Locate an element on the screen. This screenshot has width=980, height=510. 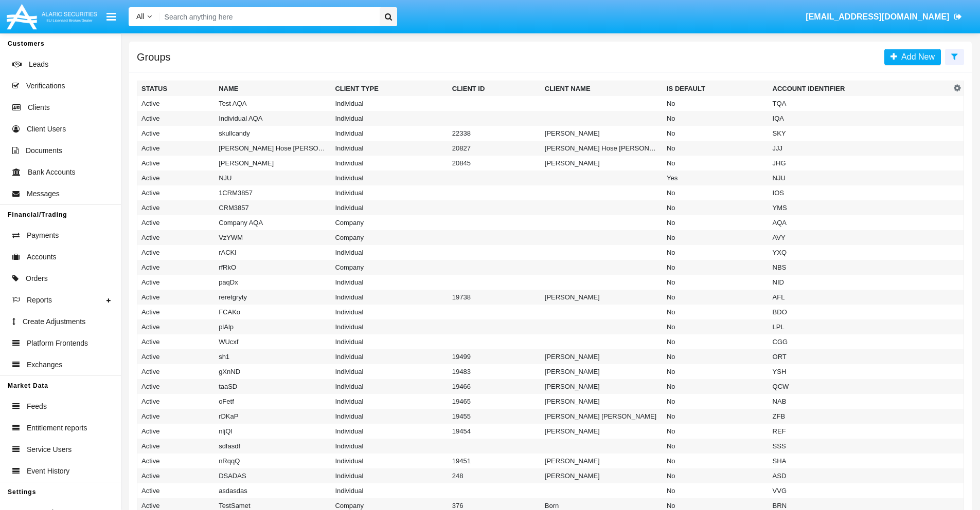
td: rACKl is located at coordinates (272, 252).